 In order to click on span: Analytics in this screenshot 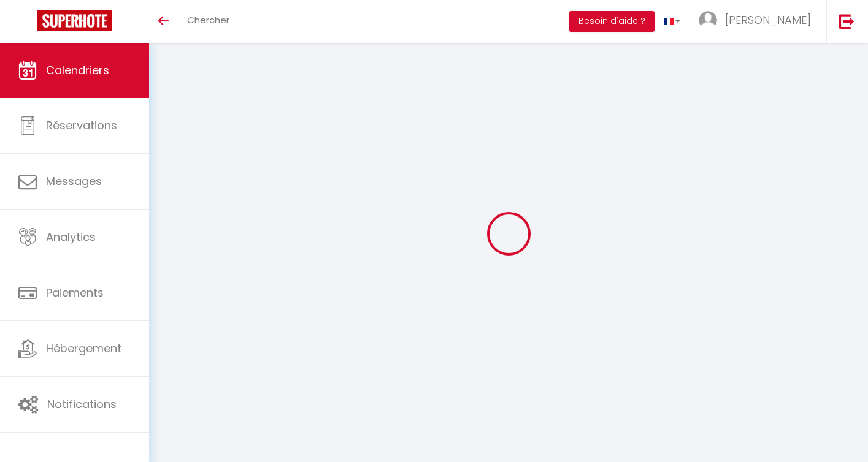, I will do `click(70, 237)`.